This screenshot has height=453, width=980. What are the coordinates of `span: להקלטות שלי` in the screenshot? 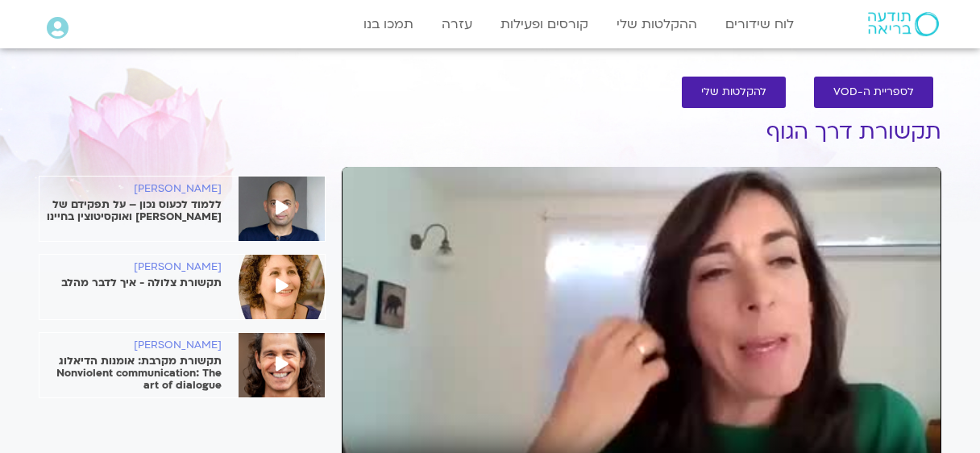 It's located at (733, 92).